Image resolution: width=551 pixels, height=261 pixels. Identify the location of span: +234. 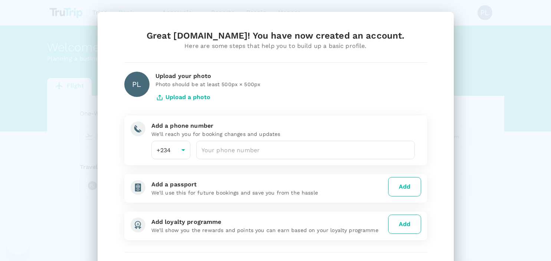
(164, 150).